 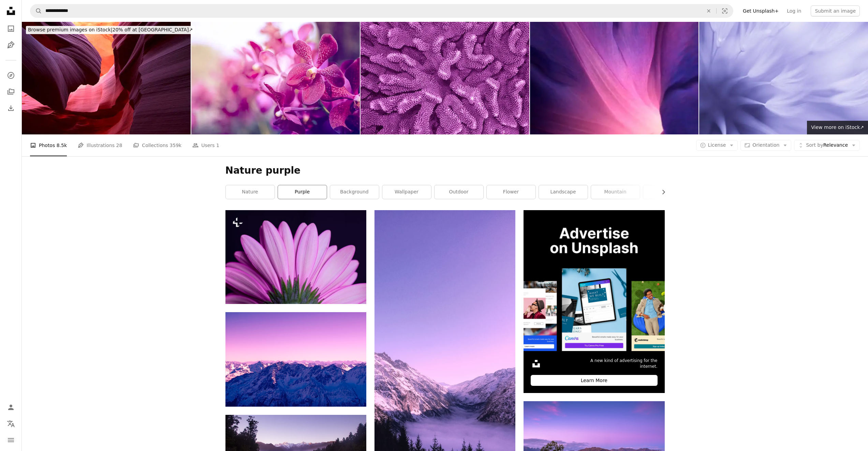 I want to click on a: Users 1, so click(x=205, y=145).